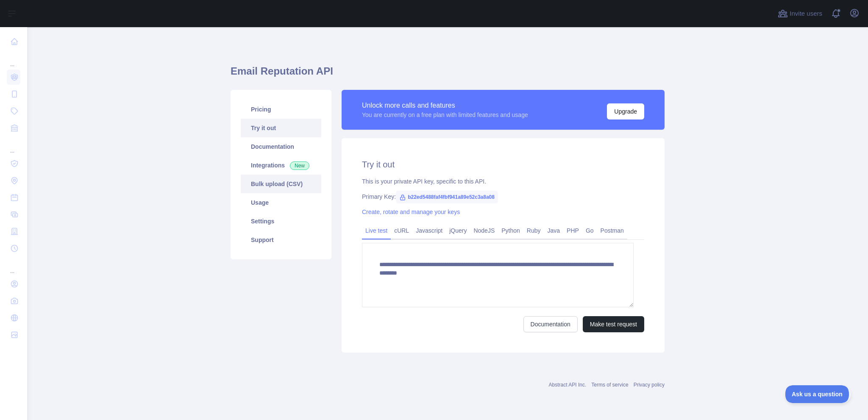  What do you see at coordinates (281, 128) in the screenshot?
I see `a: Try it out` at bounding box center [281, 128].